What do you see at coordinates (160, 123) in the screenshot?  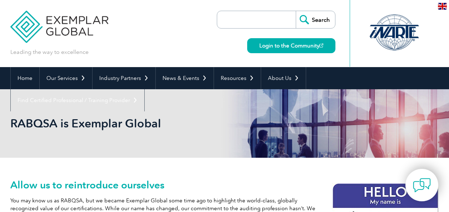 I see `h2: RABQSA is Exemplar Global` at bounding box center [160, 123].